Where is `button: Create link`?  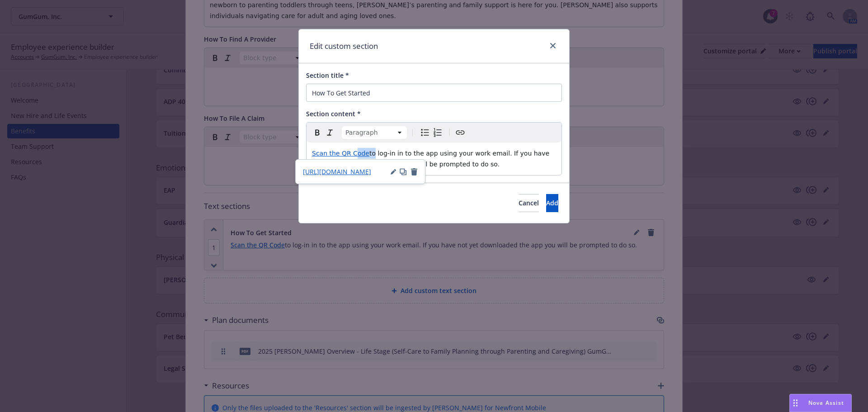
button: Create link is located at coordinates (461, 132).